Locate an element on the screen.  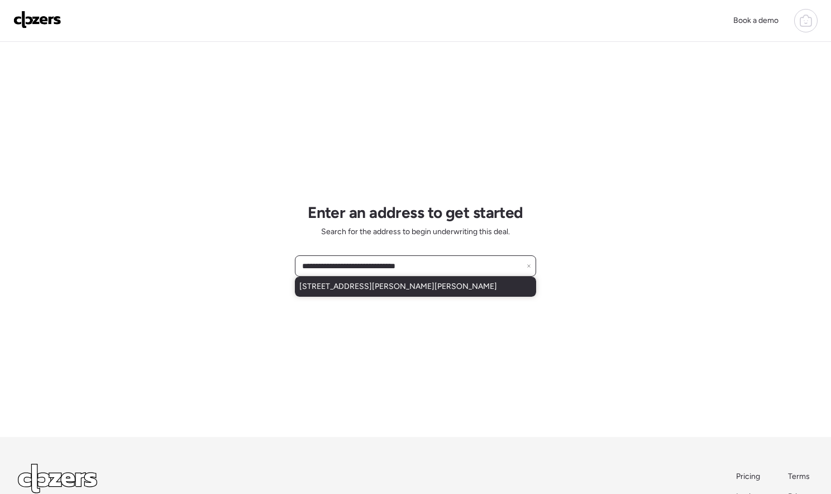
img: Logo is located at coordinates (37, 20).